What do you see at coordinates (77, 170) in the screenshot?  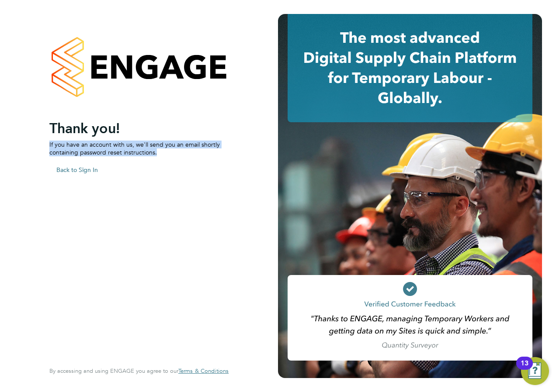 I see `button: Back to Sign In` at bounding box center [77, 170].